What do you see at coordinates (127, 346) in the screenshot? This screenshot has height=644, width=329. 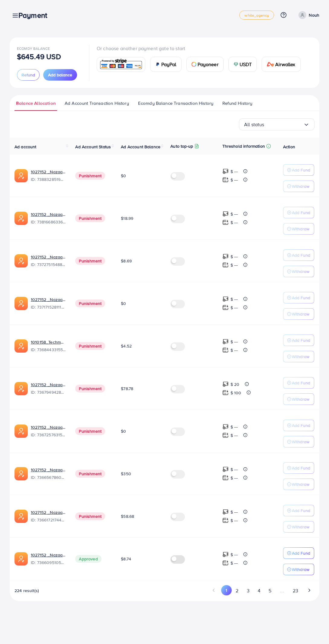 I see `span: $4.52` at bounding box center [127, 346].